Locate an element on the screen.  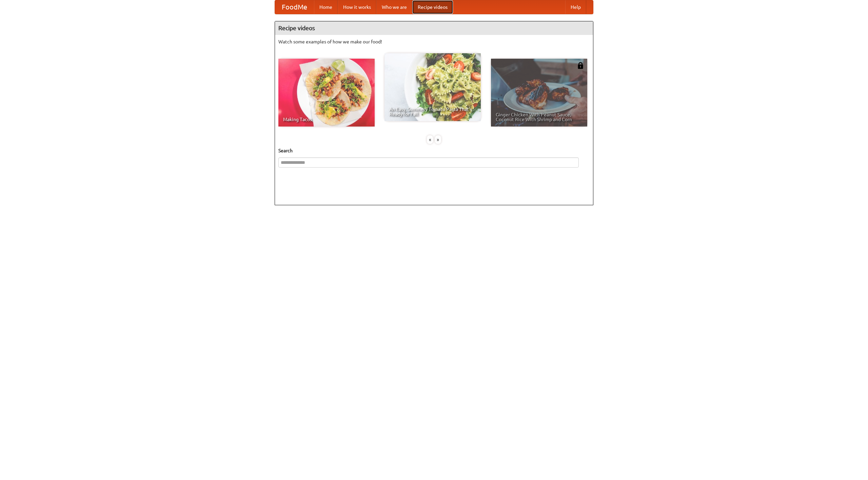
a: An Easy, Summery Tomato Pasta That's Ready for Fall is located at coordinates (433, 87).